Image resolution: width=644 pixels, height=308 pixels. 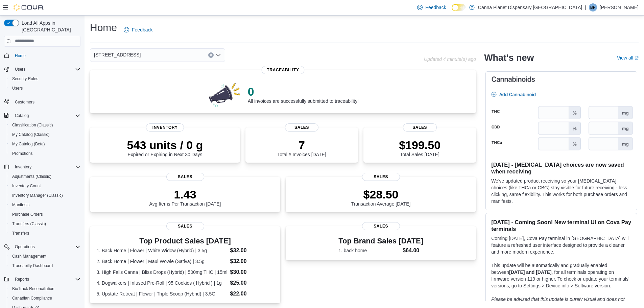 I want to click on a: Inventory Count, so click(x=26, y=186).